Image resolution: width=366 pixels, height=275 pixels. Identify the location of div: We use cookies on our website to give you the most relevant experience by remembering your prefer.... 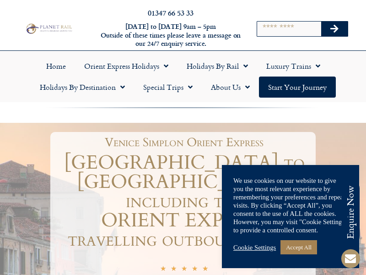
(291, 205).